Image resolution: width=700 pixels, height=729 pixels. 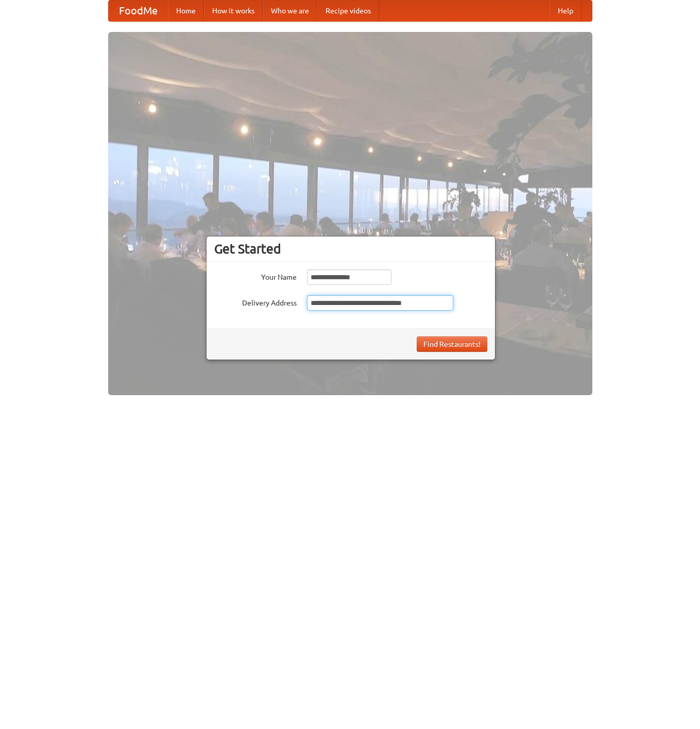 What do you see at coordinates (348, 11) in the screenshot?
I see `a: Recipe videos` at bounding box center [348, 11].